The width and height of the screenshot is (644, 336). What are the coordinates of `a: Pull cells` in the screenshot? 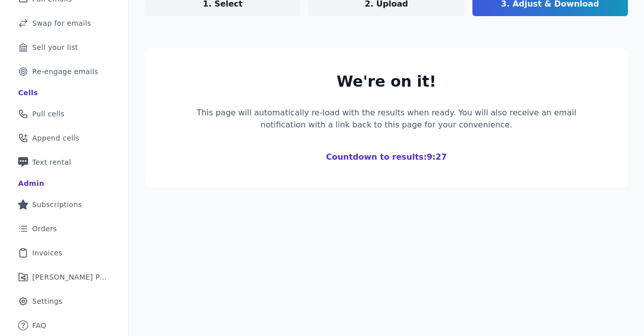 It's located at (64, 114).